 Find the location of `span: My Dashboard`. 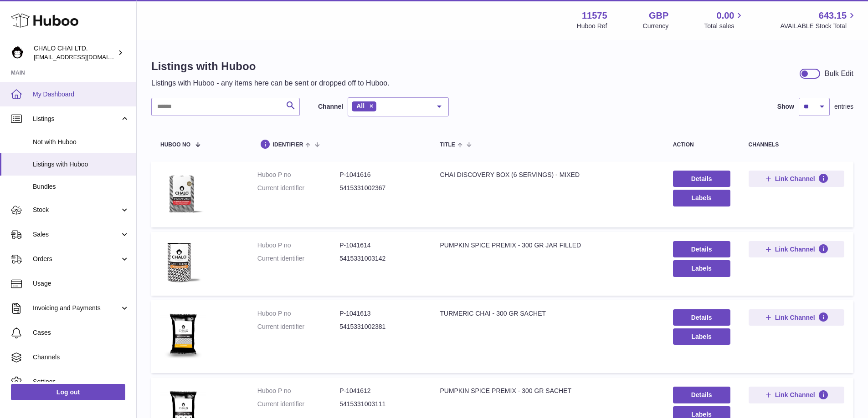

span: My Dashboard is located at coordinates (81, 94).